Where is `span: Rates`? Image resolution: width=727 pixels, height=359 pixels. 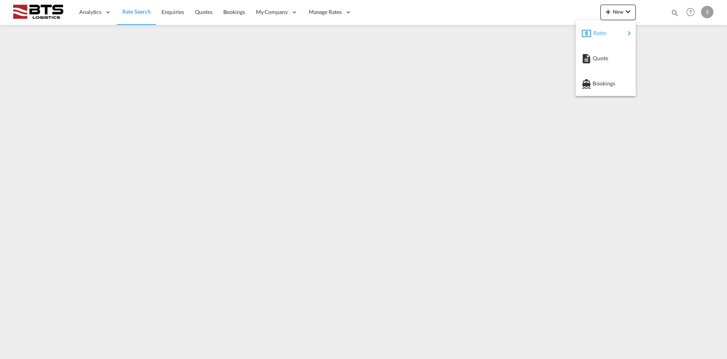
span: Rates is located at coordinates (598, 33).